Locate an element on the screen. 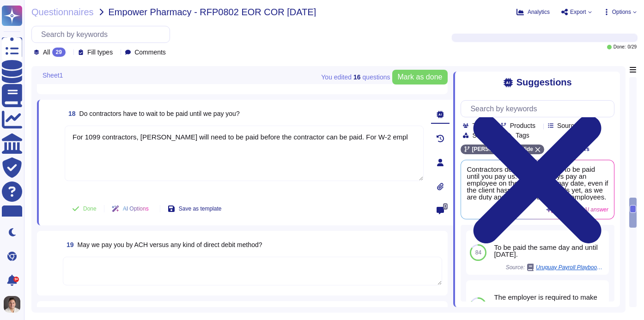  span: 0 / 29 is located at coordinates (632, 47).